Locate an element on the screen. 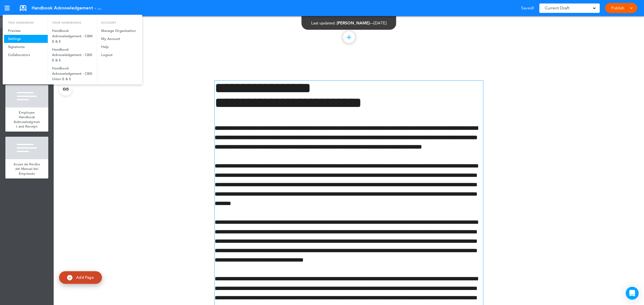 This screenshot has width=644, height=305. a: Manage Organization is located at coordinates (119, 31).